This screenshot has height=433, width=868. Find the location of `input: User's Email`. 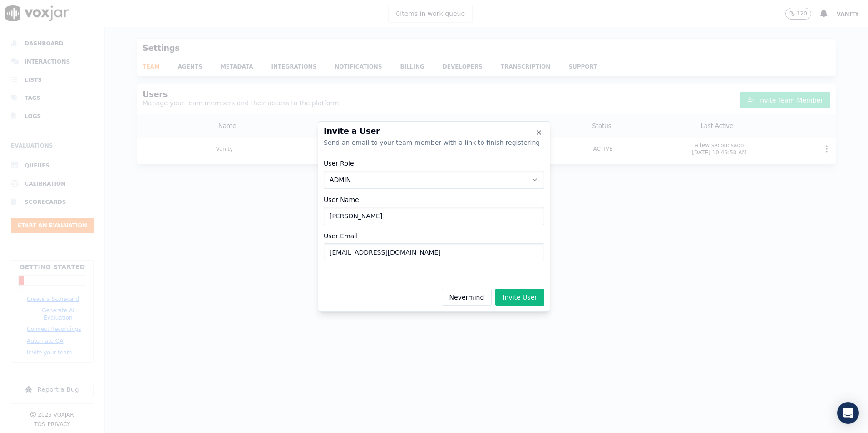

input: User's Email is located at coordinates (434, 253).